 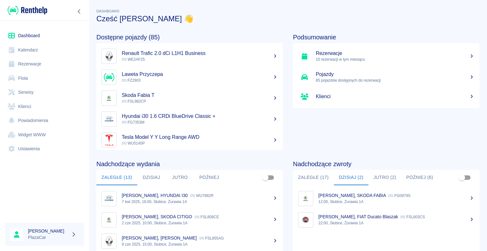 I want to click on h5: Pojazdy, so click(x=395, y=74).